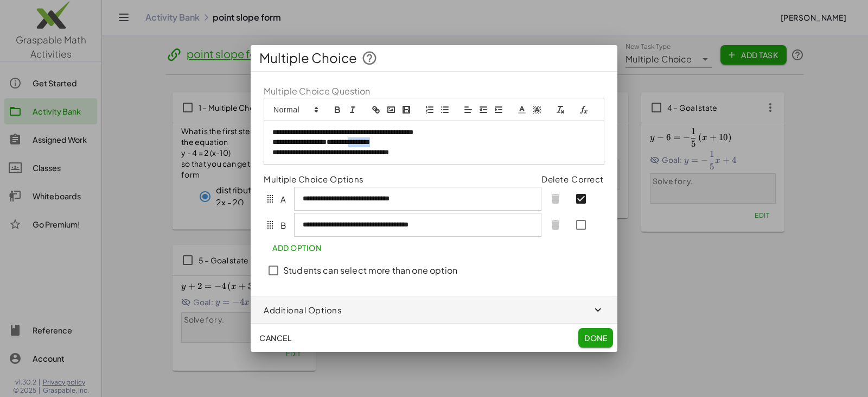 This screenshot has height=397, width=868. I want to click on th: Multiple Choice Options, so click(402, 179).